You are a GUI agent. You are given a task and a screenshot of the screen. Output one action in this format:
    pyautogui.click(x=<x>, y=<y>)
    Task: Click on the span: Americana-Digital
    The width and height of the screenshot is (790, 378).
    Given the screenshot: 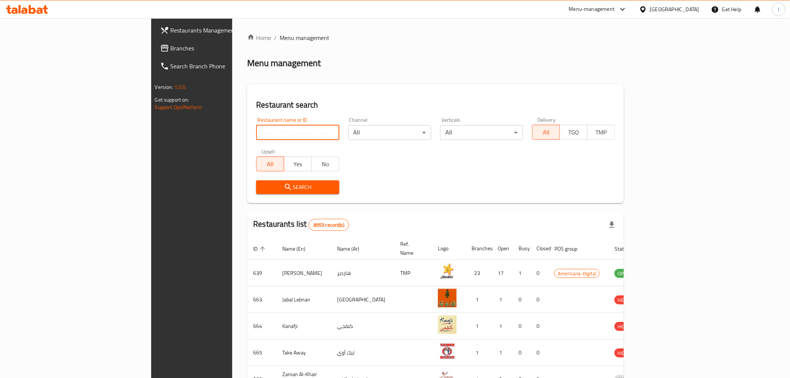 What is the action you would take?
    pyautogui.click(x=577, y=273)
    